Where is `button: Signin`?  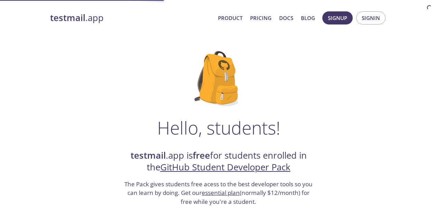 button: Signin is located at coordinates (370, 18).